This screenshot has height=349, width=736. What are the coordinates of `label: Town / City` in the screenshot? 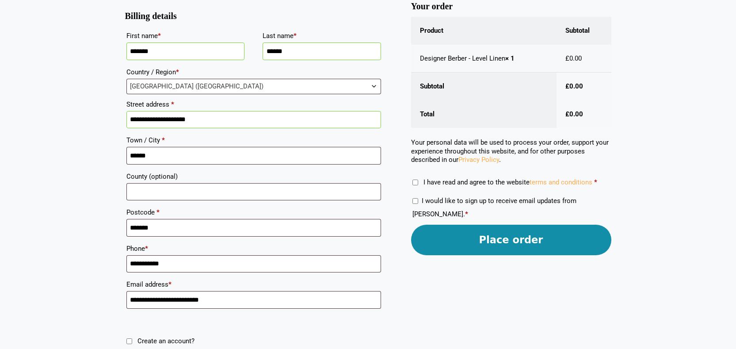 It's located at (254, 140).